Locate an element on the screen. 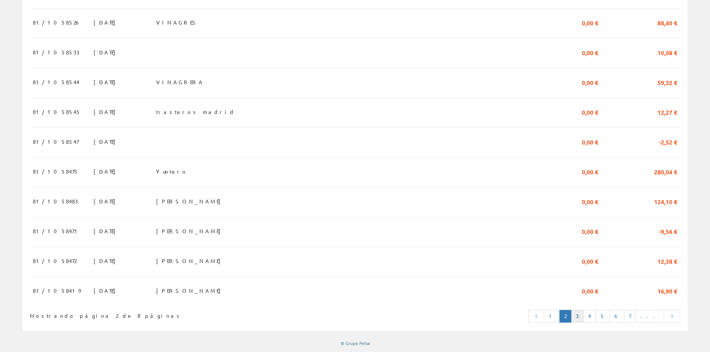 The image size is (710, 352). div: Mostrando página 2 de 8 páginas is located at coordinates (162, 315).